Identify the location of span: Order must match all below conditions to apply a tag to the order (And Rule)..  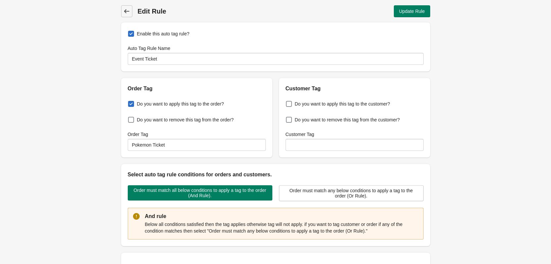
(200, 193).